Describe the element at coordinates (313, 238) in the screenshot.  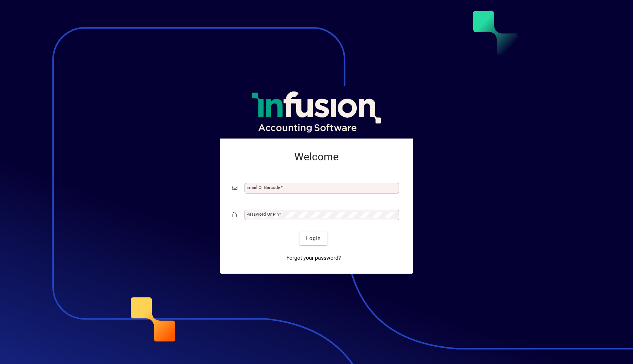
I see `button: Login` at that location.